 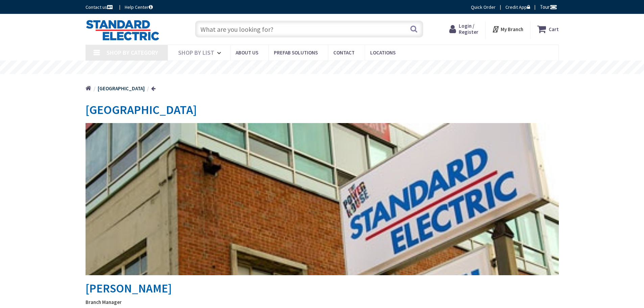 I want to click on span: Login / Register, so click(x=468, y=29).